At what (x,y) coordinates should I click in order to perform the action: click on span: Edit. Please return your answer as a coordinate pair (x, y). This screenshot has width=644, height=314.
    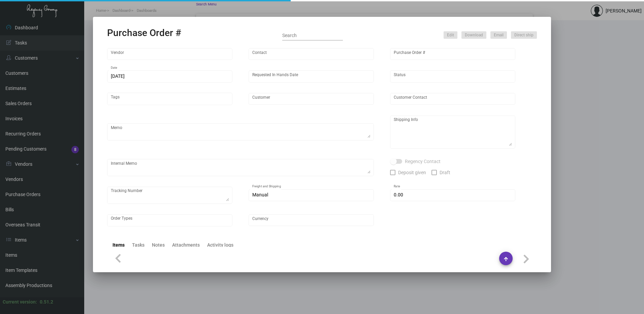
    Looking at the image, I should click on (450, 35).